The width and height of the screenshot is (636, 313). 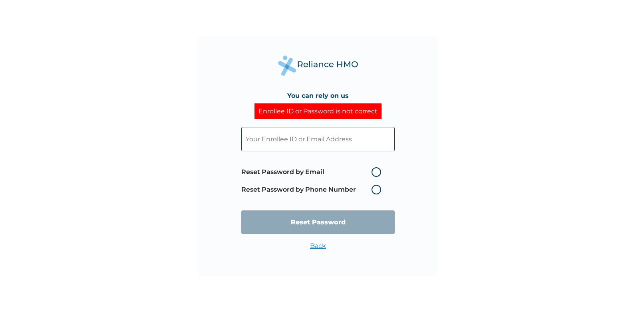 What do you see at coordinates (313, 190) in the screenshot?
I see `label: Reset Password by Phone Number` at bounding box center [313, 190].